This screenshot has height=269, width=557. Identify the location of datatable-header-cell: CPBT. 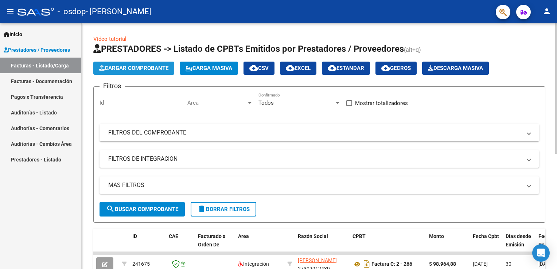
(388, 245).